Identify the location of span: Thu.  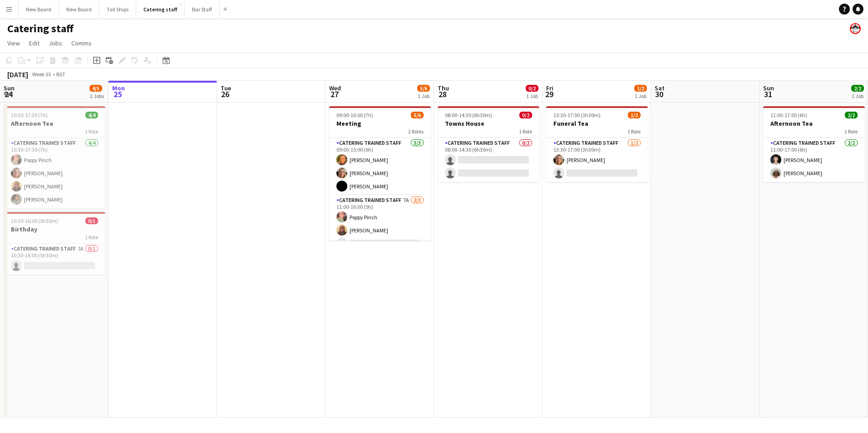
(443, 88).